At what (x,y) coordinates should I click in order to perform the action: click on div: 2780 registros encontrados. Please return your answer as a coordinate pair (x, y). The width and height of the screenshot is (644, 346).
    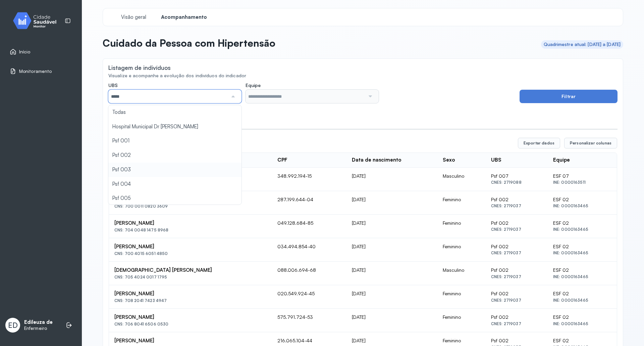
    Looking at the image, I should click on (311, 143).